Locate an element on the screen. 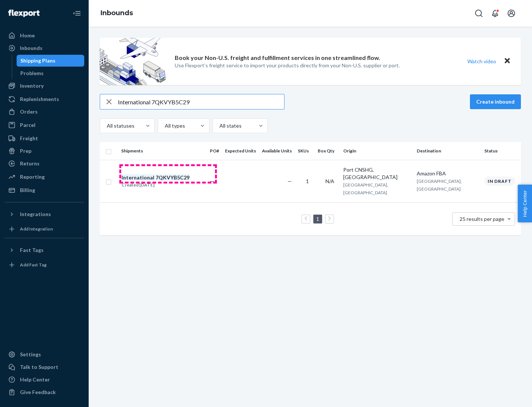  a: Parcel is located at coordinates (44, 125).